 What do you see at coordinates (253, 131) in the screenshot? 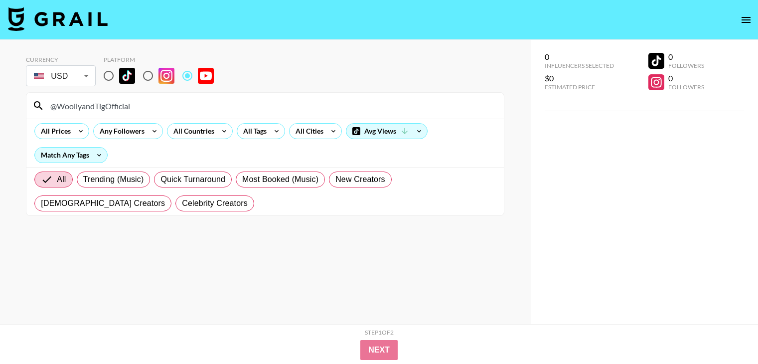
I see `div: All Tags` at bounding box center [253, 131].